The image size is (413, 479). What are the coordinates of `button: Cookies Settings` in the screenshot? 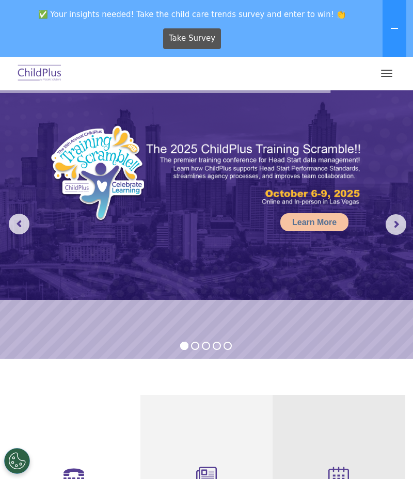 It's located at (17, 461).